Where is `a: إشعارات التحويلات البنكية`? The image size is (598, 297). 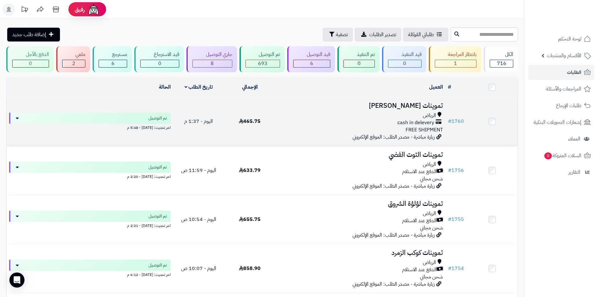
a: إشعارات التحويلات البنكية is located at coordinates (562, 122).